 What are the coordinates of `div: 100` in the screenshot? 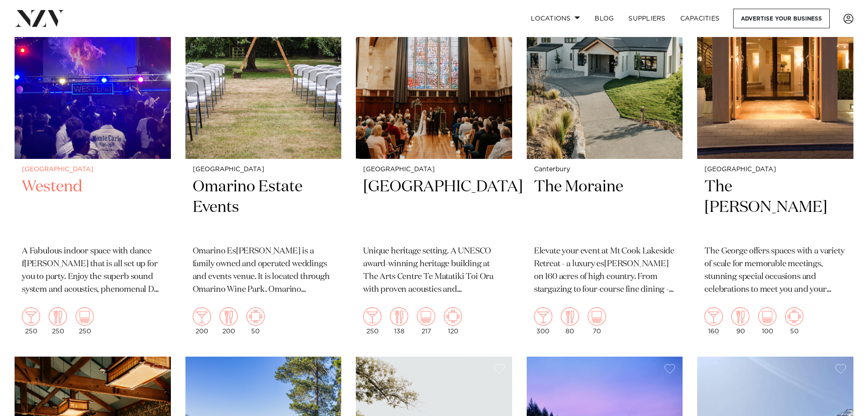 It's located at (768, 321).